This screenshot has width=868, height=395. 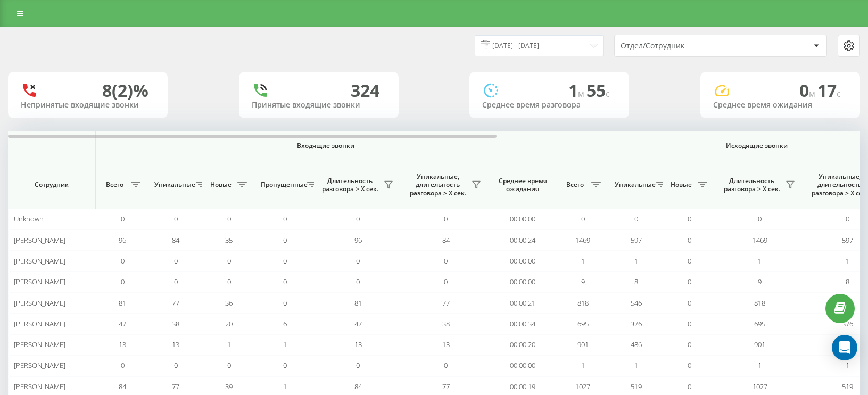 What do you see at coordinates (760, 240) in the screenshot?
I see `span: 1469` at bounding box center [760, 240].